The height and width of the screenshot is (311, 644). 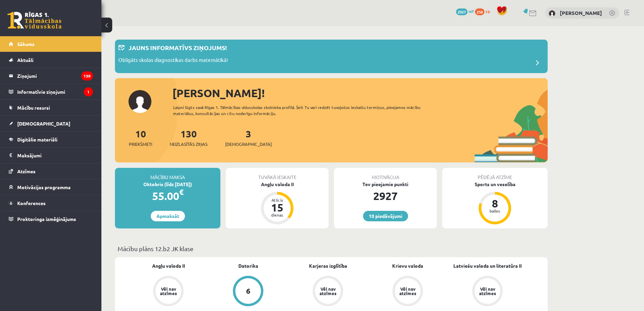 What do you see at coordinates (495, 211) in the screenshot?
I see `div: balles` at bounding box center [495, 211].